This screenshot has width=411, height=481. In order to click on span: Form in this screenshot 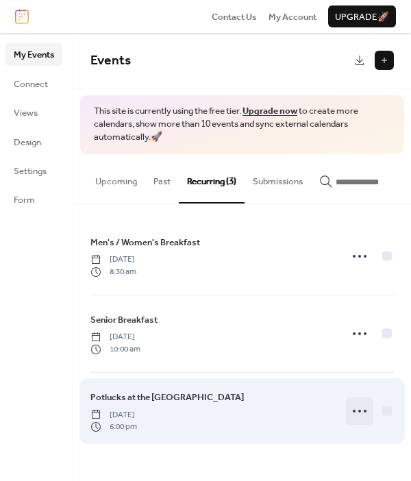, I will do `click(24, 200)`.